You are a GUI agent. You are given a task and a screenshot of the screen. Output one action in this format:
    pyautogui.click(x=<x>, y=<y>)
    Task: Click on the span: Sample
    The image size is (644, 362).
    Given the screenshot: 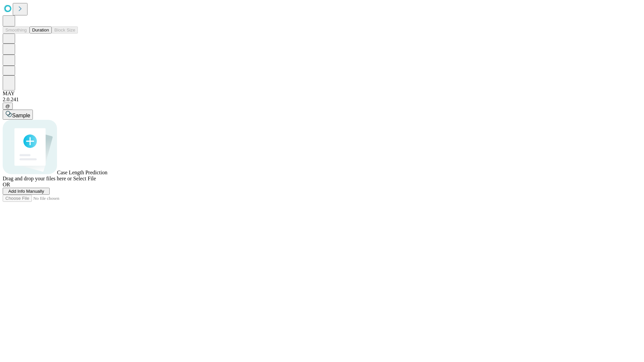 What is the action you would take?
    pyautogui.click(x=21, y=115)
    